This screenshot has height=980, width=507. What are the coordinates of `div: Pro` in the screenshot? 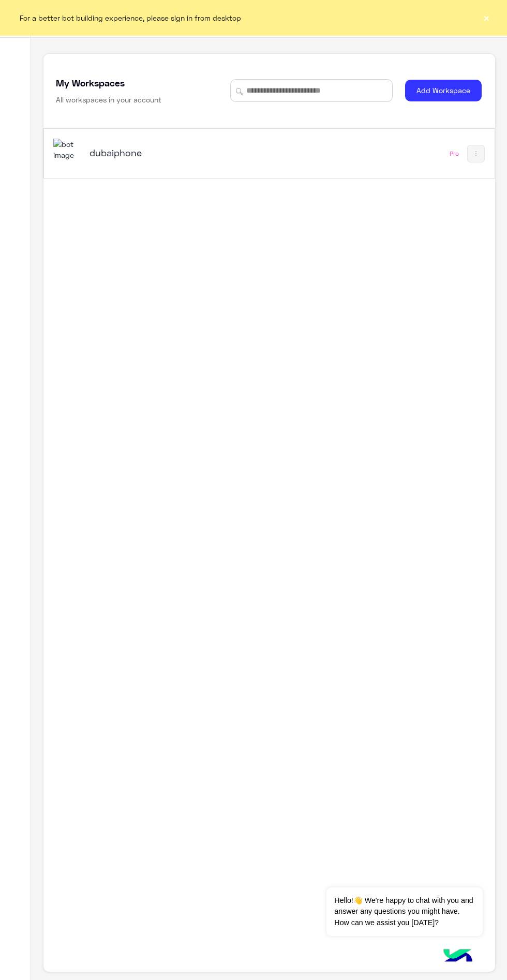 It's located at (454, 154).